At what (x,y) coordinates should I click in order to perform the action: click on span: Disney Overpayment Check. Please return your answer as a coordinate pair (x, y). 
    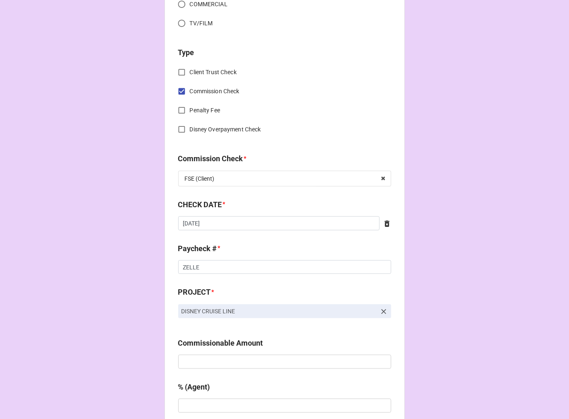
    Looking at the image, I should click on (225, 129).